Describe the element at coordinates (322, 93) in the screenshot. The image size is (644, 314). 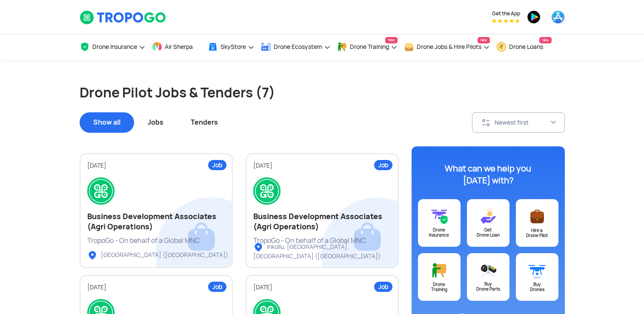
I see `h1: Drone Pilot Jobs & Tenders (7)` at that location.